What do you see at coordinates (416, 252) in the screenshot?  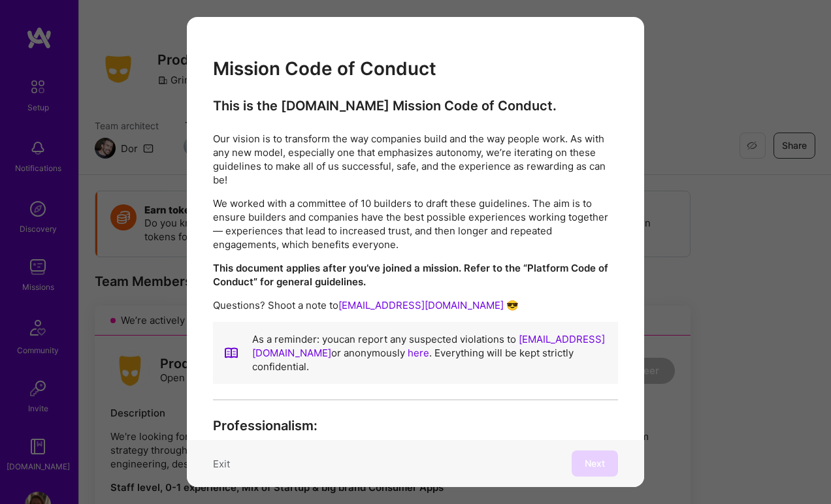 I see `div: modal` at bounding box center [416, 252].